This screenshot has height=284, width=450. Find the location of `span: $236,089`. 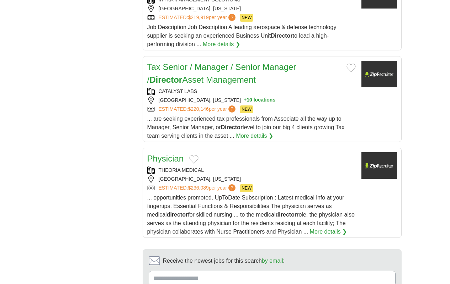

span: $236,089 is located at coordinates (198, 188).